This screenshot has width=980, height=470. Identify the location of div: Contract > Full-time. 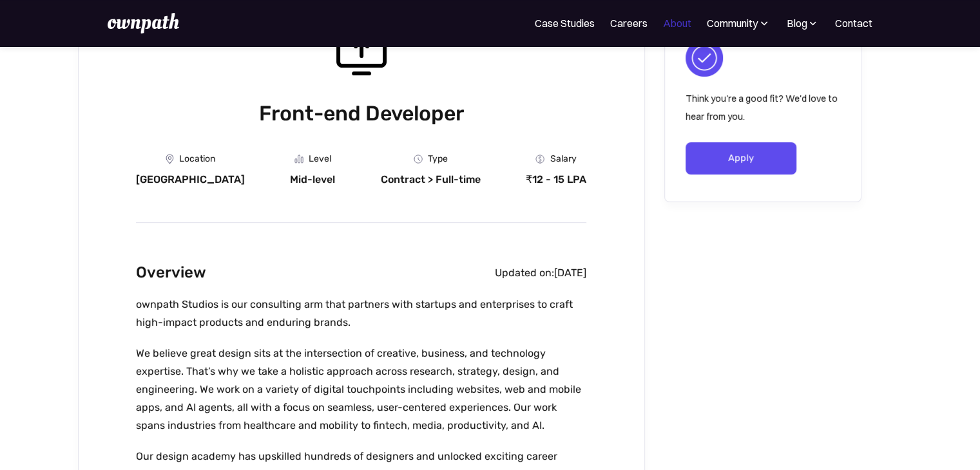
(431, 180).